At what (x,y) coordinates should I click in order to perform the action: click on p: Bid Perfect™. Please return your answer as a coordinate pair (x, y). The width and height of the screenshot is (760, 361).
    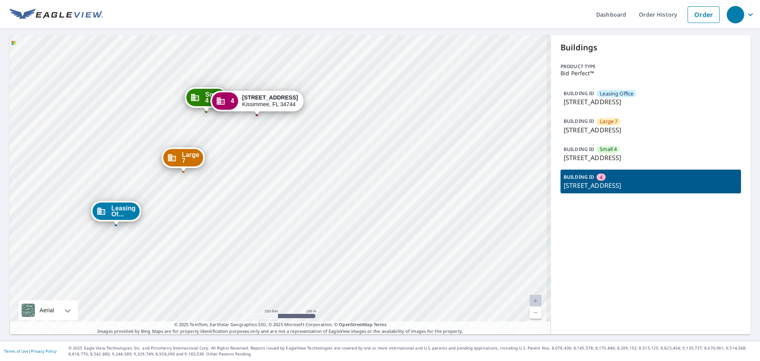
    Looking at the image, I should click on (651, 73).